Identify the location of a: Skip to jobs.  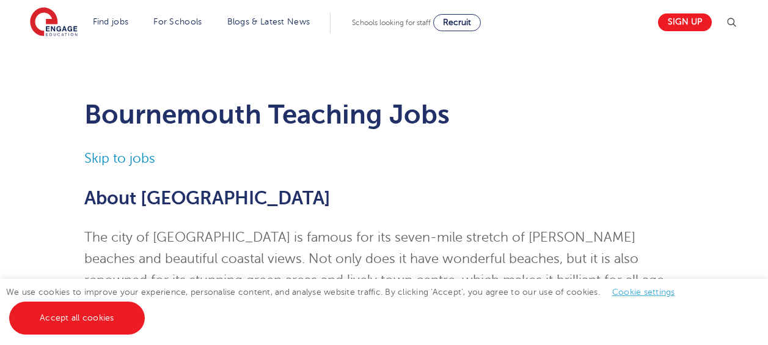
(120, 158).